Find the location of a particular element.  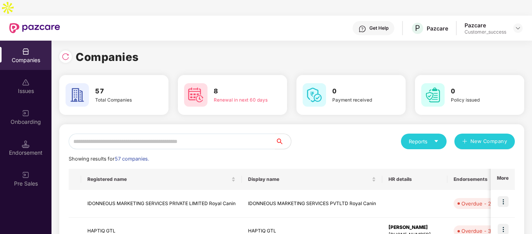

img: New Pazcare Logo is located at coordinates (35, 28).